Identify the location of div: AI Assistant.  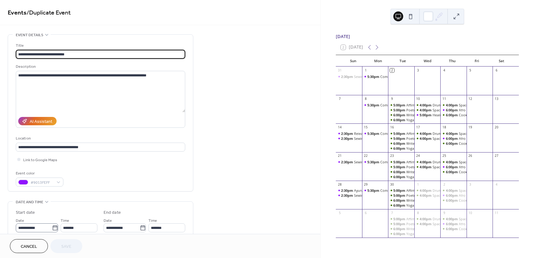
(41, 122).